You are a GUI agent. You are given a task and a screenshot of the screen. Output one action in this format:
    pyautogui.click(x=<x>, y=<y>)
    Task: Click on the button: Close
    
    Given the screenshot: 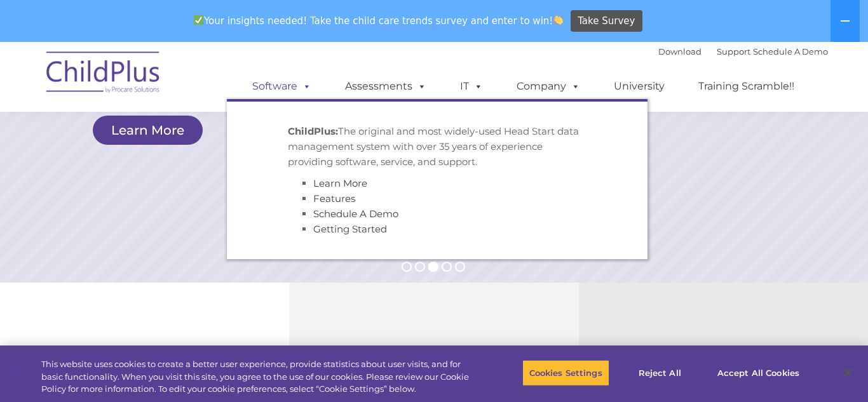 What is the action you would take?
    pyautogui.click(x=847, y=373)
    